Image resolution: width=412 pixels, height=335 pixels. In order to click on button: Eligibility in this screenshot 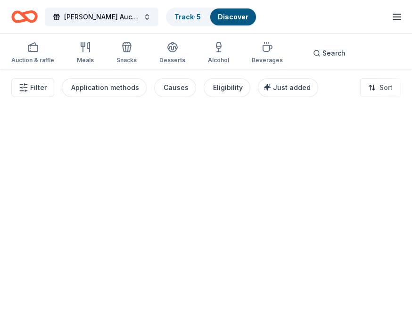, I will do `click(227, 88)`.